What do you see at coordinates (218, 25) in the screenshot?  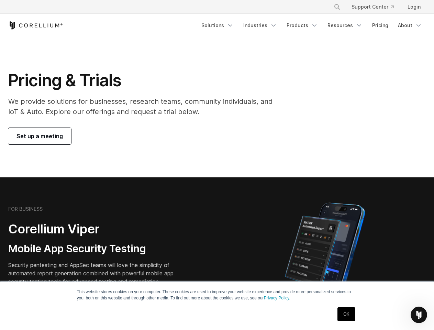 I see `a: Solutions` at bounding box center [218, 25].